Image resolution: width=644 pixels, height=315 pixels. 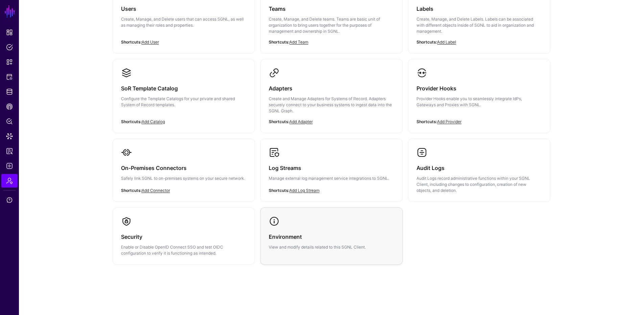 I want to click on p: Enable or Disable OpenID Connect SSO and test OIDC configuration to verify it is functioning as i..., so click(x=183, y=251).